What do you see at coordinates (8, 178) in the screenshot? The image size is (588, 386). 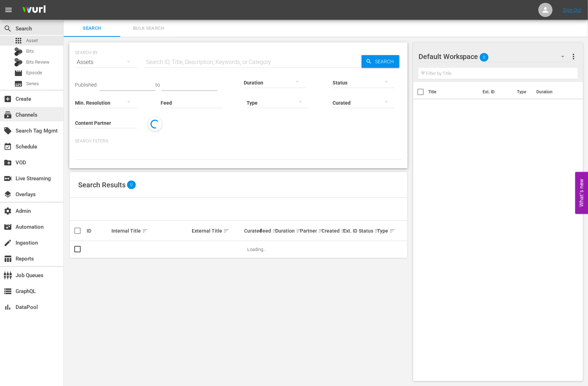 I see `span: Live Streaming` at bounding box center [8, 178].